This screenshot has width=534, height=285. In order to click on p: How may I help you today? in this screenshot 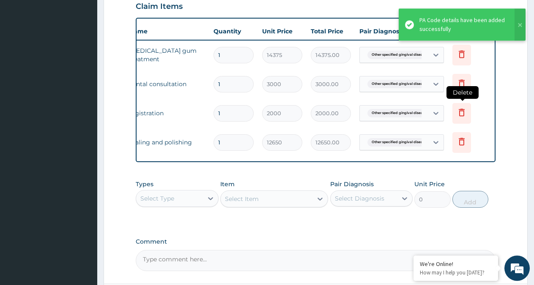, I will do `click(456, 273)`.